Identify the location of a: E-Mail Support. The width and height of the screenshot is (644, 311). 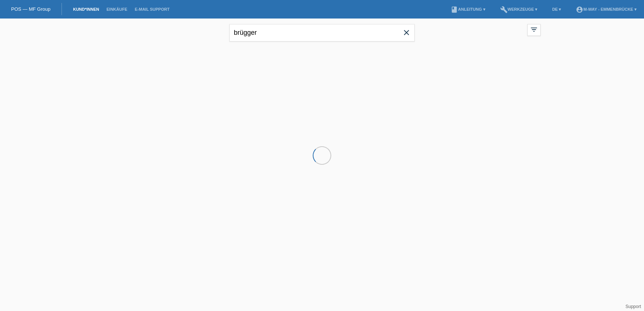
(153, 9).